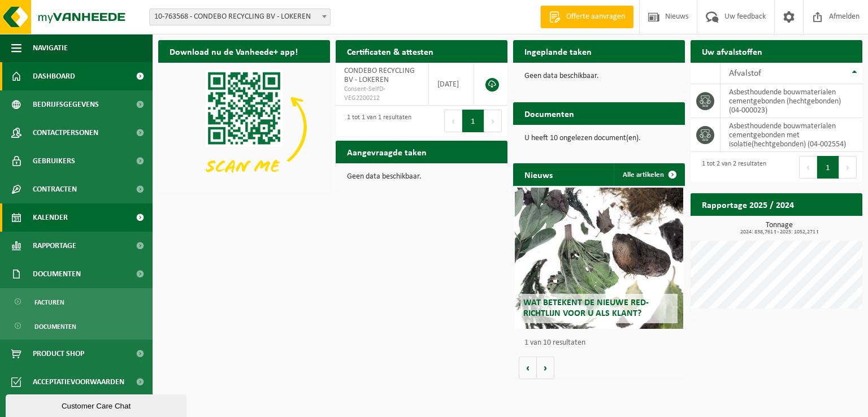  What do you see at coordinates (55, 190) in the screenshot?
I see `span: Contracten` at bounding box center [55, 190].